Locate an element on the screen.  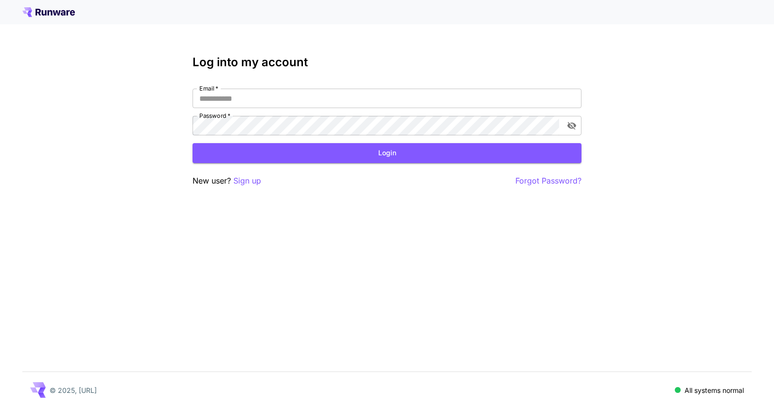
button: Forgot Password? is located at coordinates (549, 180).